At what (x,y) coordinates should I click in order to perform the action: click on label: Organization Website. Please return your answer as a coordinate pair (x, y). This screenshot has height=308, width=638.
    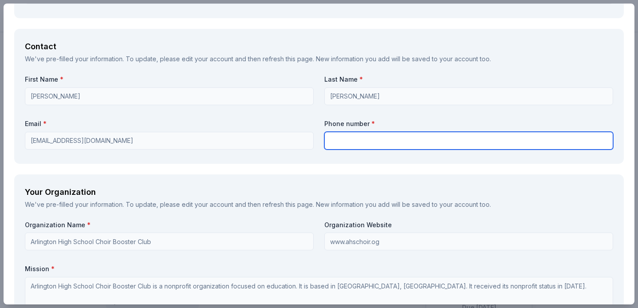
    Looking at the image, I should click on (469, 225).